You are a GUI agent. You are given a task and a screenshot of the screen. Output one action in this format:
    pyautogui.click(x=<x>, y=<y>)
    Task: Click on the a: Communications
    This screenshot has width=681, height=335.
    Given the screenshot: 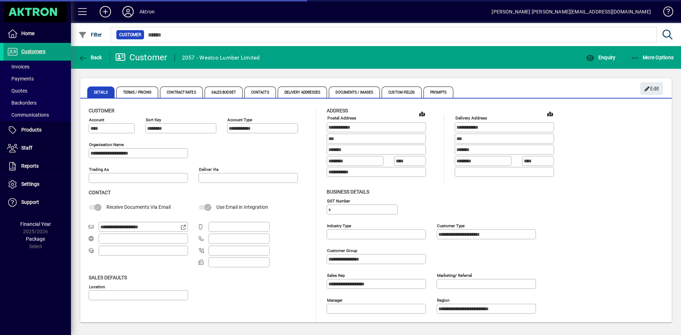 What is the action you would take?
    pyautogui.click(x=37, y=115)
    